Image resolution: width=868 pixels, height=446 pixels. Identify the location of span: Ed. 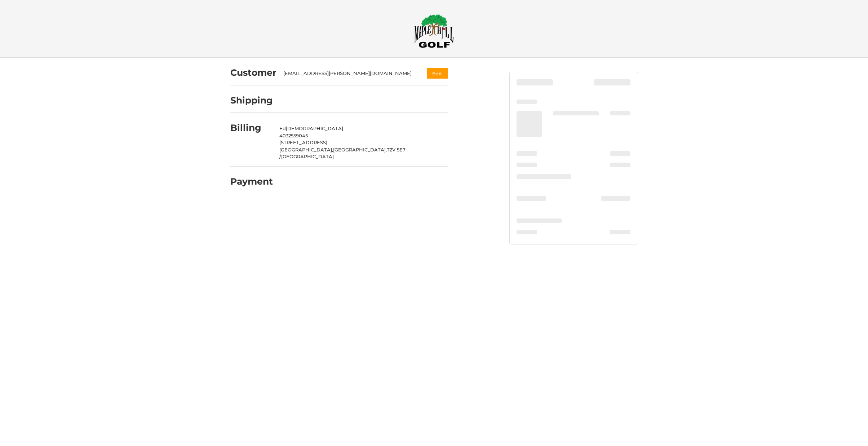
(283, 128).